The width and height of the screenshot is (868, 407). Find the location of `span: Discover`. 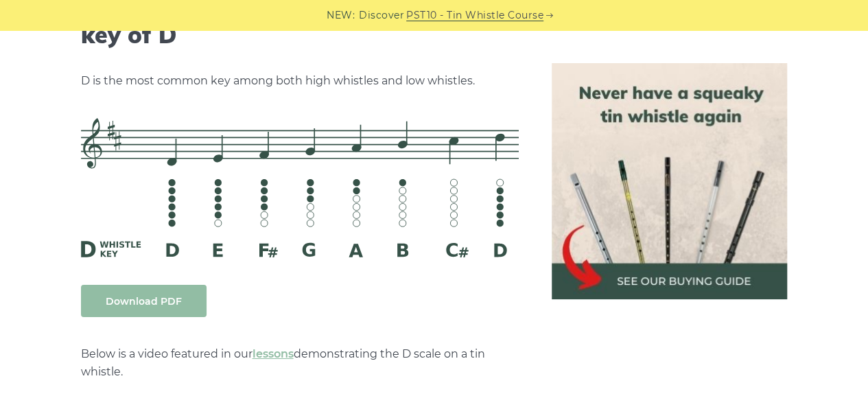

span: Discover is located at coordinates (381, 15).